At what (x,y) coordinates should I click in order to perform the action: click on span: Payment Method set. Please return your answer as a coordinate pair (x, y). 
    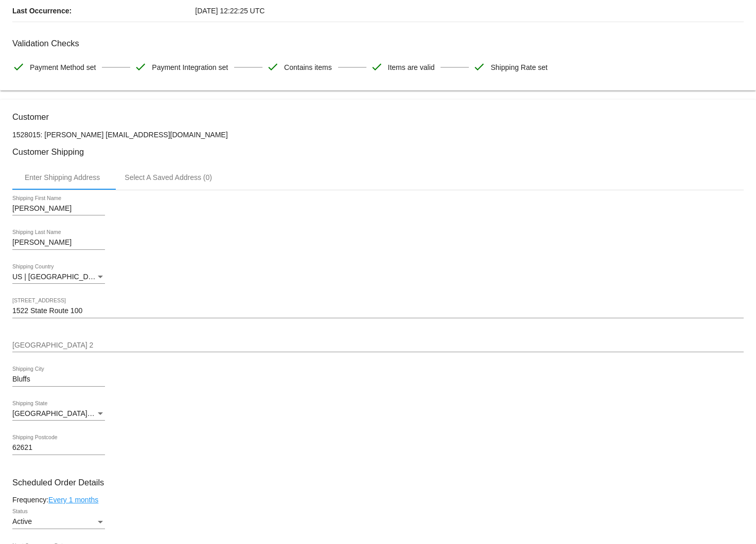
    Looking at the image, I should click on (63, 68).